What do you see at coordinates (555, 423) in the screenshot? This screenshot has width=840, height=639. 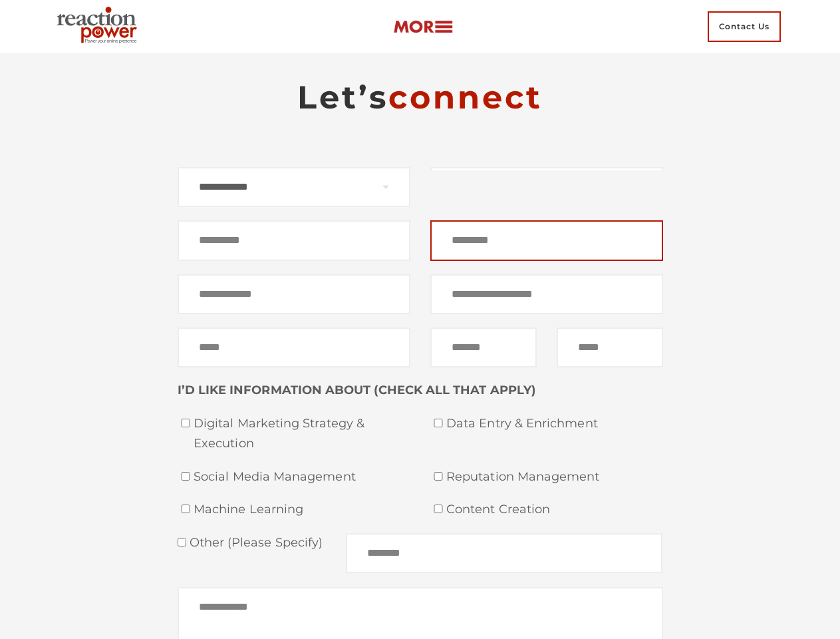 I see `span: Data Entry & Enrichment` at bounding box center [555, 423].